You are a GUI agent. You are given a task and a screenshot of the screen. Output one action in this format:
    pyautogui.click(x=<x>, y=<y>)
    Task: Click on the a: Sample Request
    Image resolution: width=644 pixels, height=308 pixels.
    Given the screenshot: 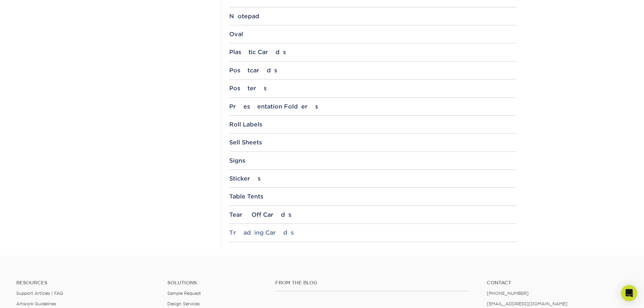 What is the action you would take?
    pyautogui.click(x=184, y=293)
    